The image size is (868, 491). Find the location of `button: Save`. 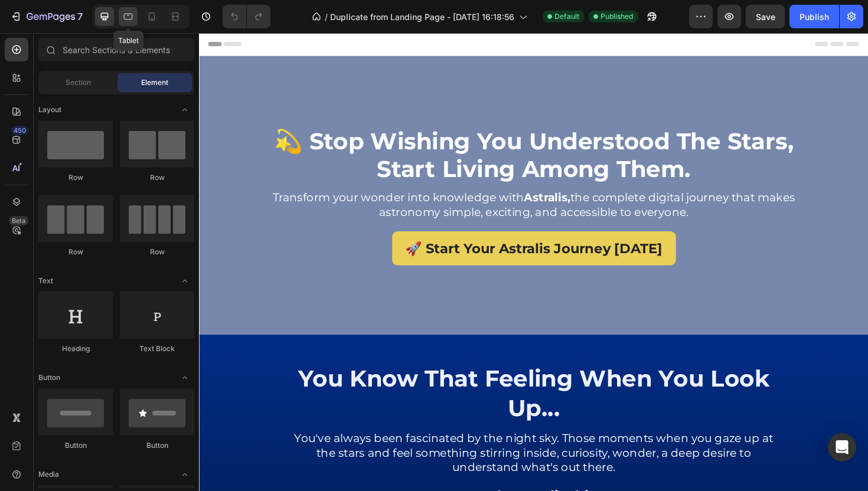

button: Save is located at coordinates (766, 17).